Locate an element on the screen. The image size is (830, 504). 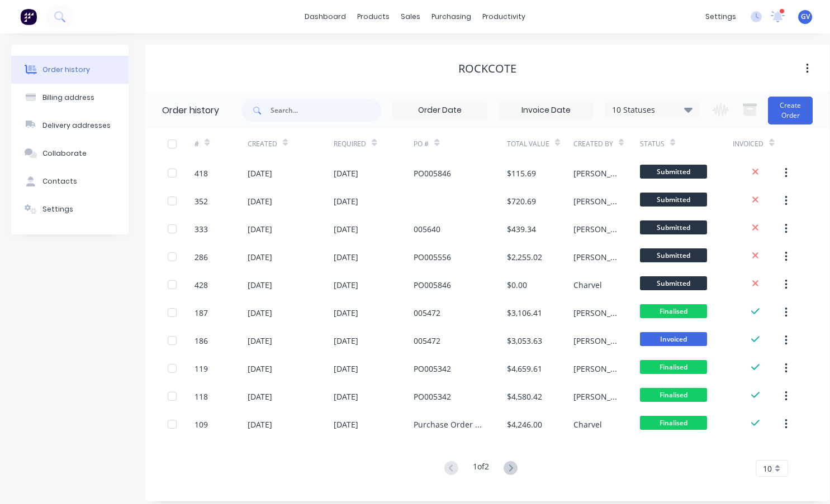
div: $2,255.02 is located at coordinates (524, 257).